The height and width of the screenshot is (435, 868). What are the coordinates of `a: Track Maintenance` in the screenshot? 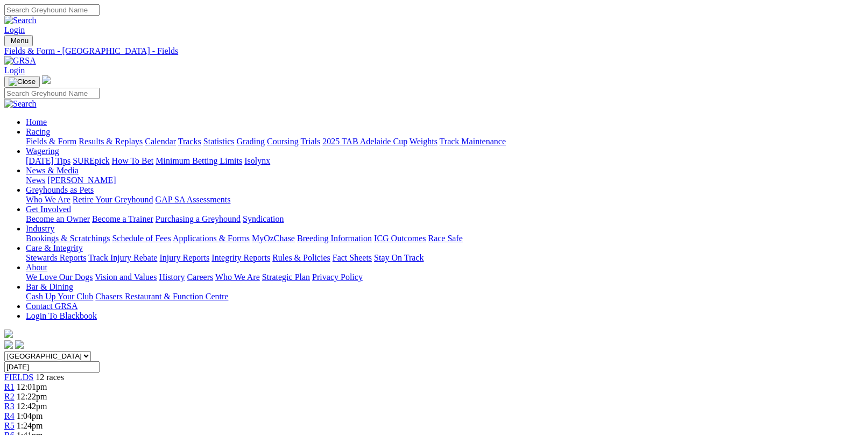 It's located at (473, 141).